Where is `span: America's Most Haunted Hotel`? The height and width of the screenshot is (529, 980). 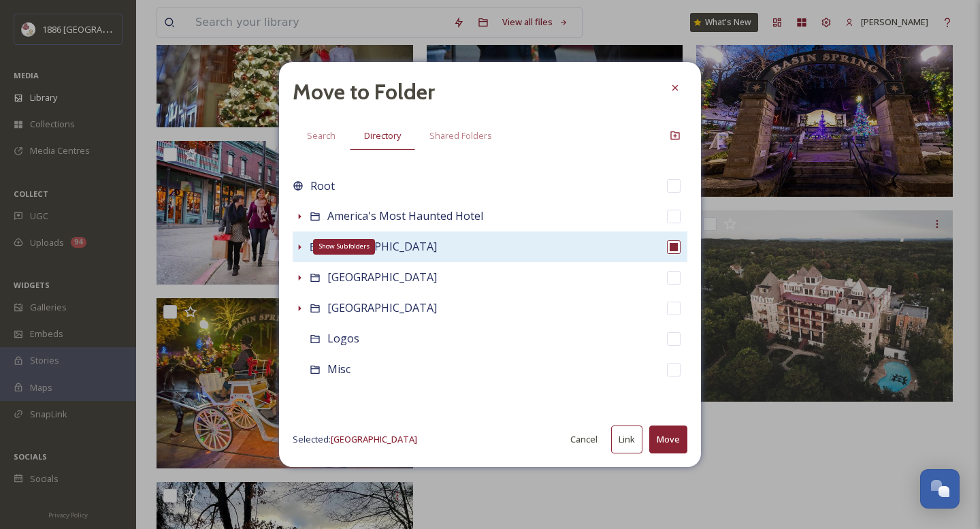 span: America's Most Haunted Hotel is located at coordinates (405, 215).